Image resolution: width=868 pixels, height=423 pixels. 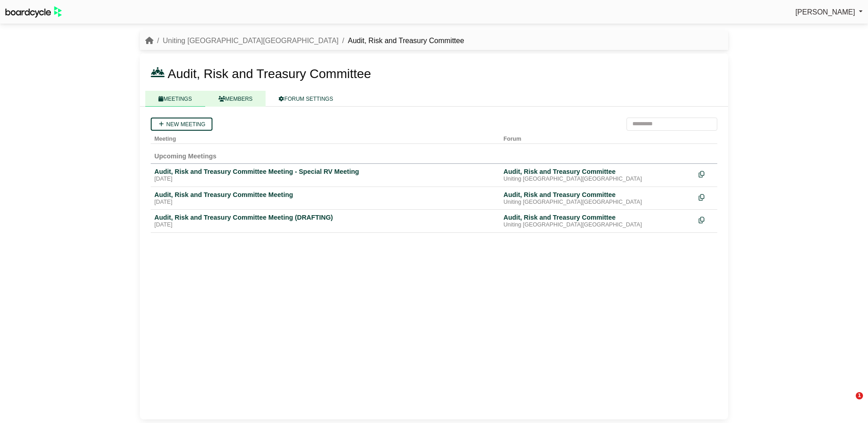 I want to click on span: Audit, Risk and Treasury Committee, so click(x=269, y=73).